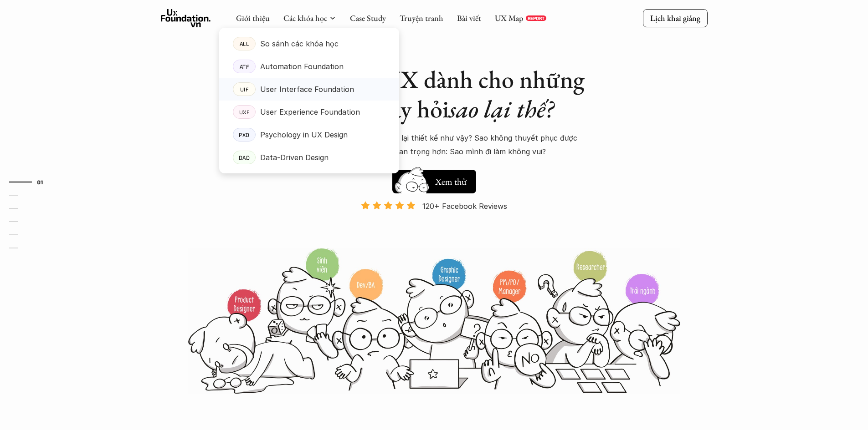 The width and height of the screenshot is (868, 430). Describe the element at coordinates (501, 109) in the screenshot. I see `em: sao lại thế?` at that location.